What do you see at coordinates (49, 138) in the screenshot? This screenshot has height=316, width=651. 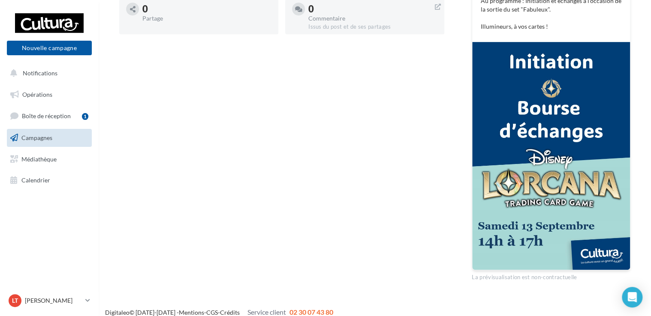 I see `a: Campagnes` at bounding box center [49, 138].